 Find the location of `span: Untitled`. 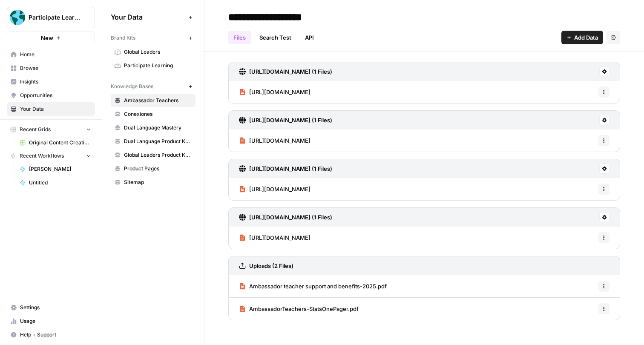

span: Untitled is located at coordinates (60, 183).